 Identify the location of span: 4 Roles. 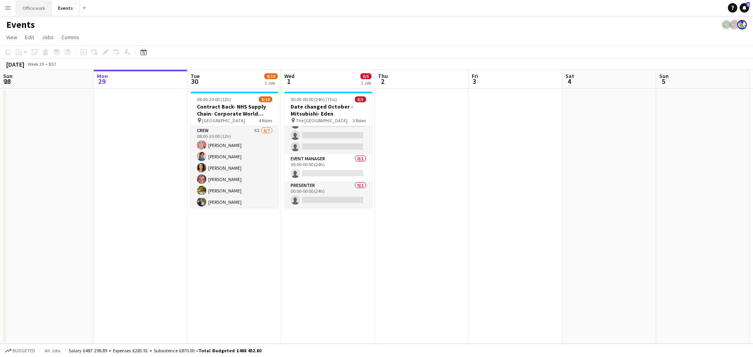
(265, 120).